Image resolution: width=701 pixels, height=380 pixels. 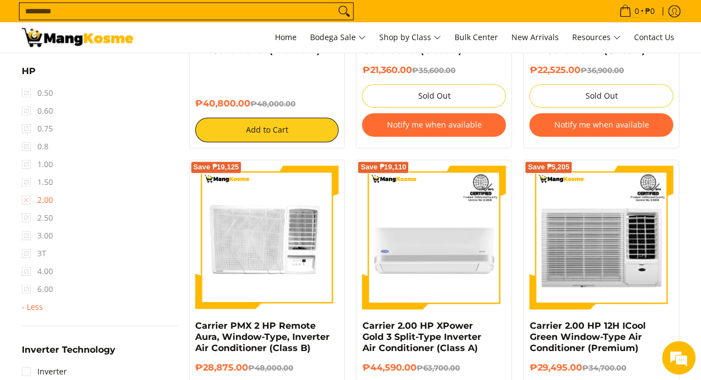 What do you see at coordinates (412, 37) in the screenshot?
I see `nav: Main Menu` at bounding box center [412, 37].